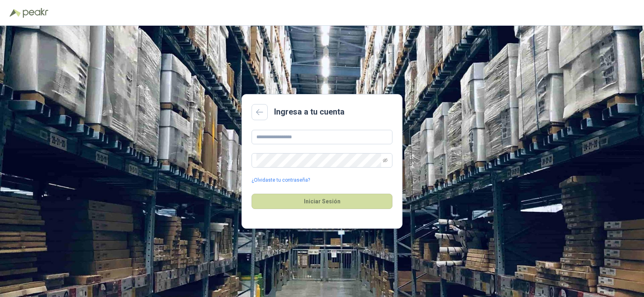  Describe the element at coordinates (35, 13) in the screenshot. I see `img: Peakr` at that location.